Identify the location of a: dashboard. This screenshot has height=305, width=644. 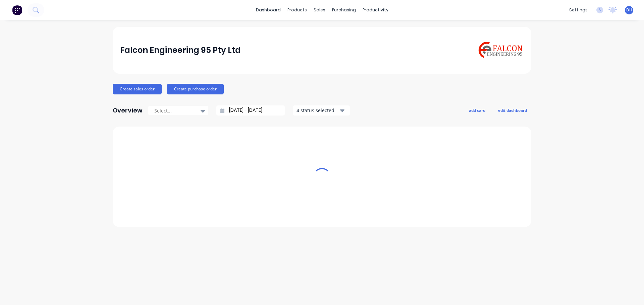
(268, 10).